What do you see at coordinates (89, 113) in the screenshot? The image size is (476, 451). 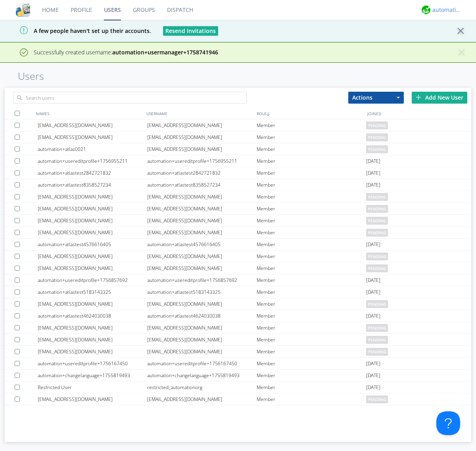 I see `div: NAMES` at bounding box center [89, 113].